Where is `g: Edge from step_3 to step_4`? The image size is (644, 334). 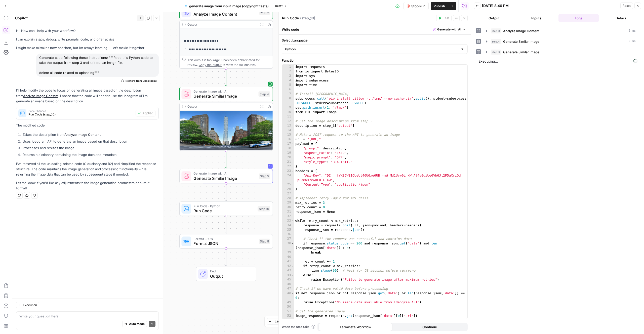 g: Edge from step_3 to step_4 is located at coordinates (226, 77).